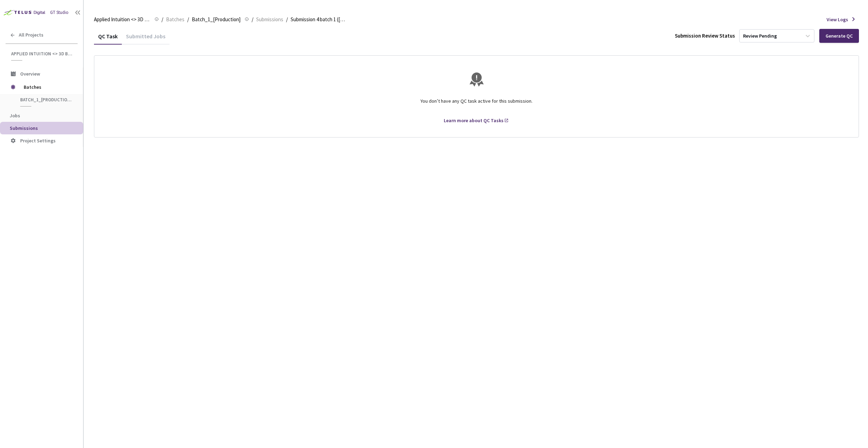 Image resolution: width=868 pixels, height=448 pixels. I want to click on div: QC Task, so click(108, 39).